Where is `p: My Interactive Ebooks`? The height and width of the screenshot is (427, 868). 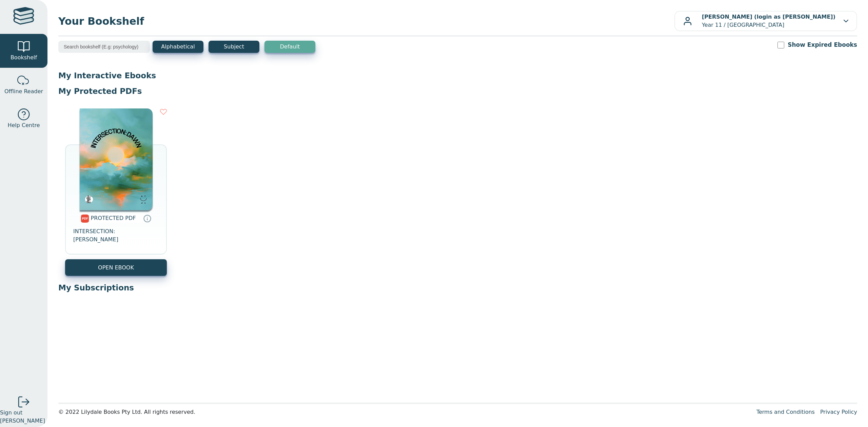
p: My Interactive Ebooks is located at coordinates (458, 75).